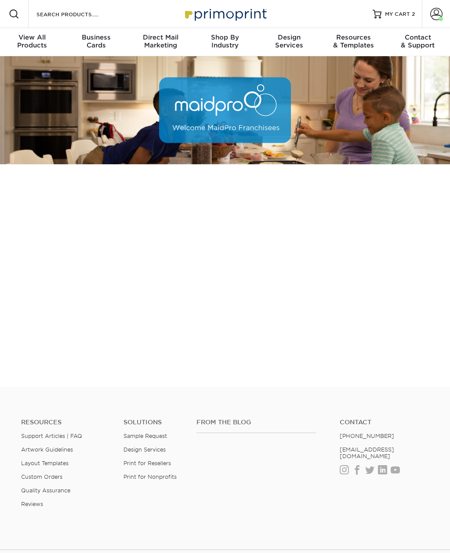 The height and width of the screenshot is (553, 450). What do you see at coordinates (42, 476) in the screenshot?
I see `a: Custom Orders` at bounding box center [42, 476].